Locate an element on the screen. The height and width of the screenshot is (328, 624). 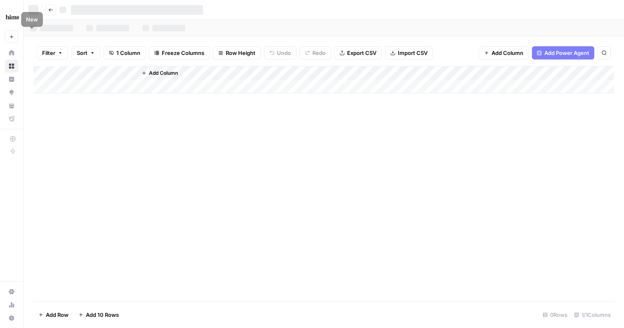
span: Redo is located at coordinates (319, 53).